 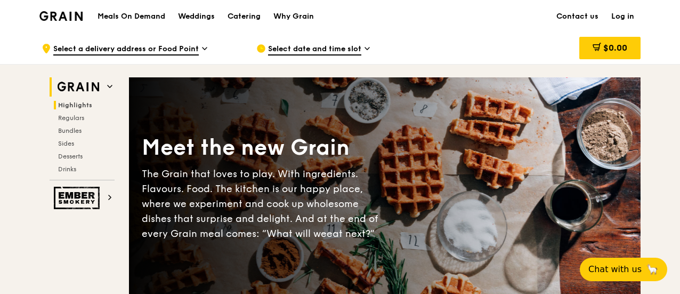 What do you see at coordinates (75, 105) in the screenshot?
I see `span: Highlights` at bounding box center [75, 105].